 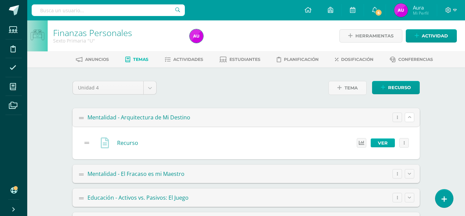 What do you see at coordinates (97, 59) in the screenshot?
I see `span: Anuncios` at bounding box center [97, 59].